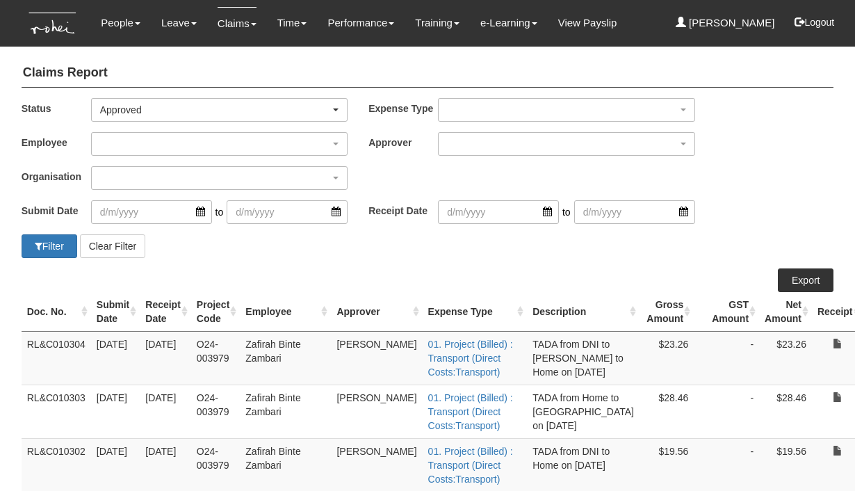 The width and height of the screenshot is (855, 491). Describe the element at coordinates (786, 311) in the screenshot. I see `th: Net Amount : activate to sort column ascending` at that location.